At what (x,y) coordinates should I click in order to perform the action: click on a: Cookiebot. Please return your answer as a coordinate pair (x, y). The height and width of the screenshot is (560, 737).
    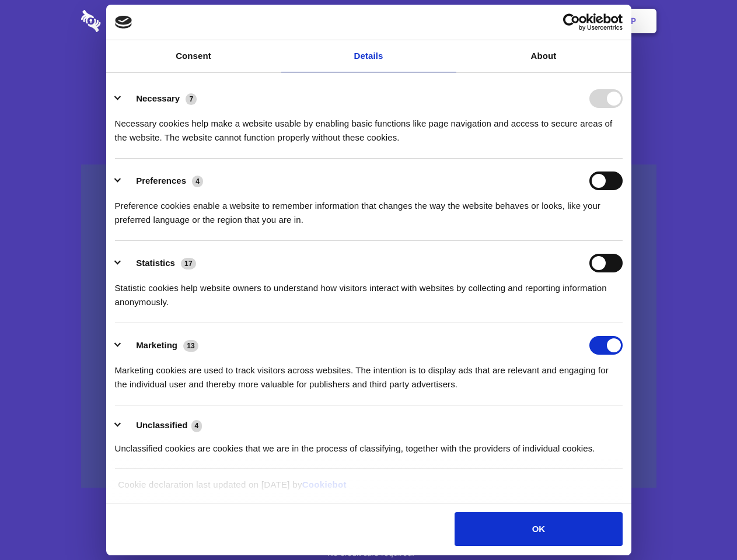
    Looking at the image, I should click on (324, 485).